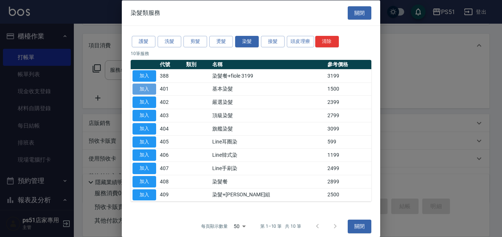 This screenshot has width=502, height=237. I want to click on button: 剪髮, so click(195, 41).